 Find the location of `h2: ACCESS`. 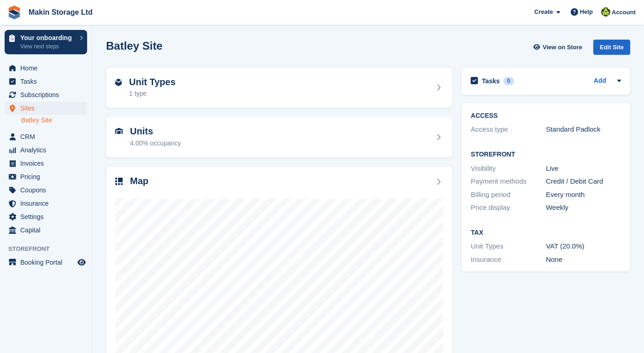

h2: ACCESS is located at coordinates (546, 116).